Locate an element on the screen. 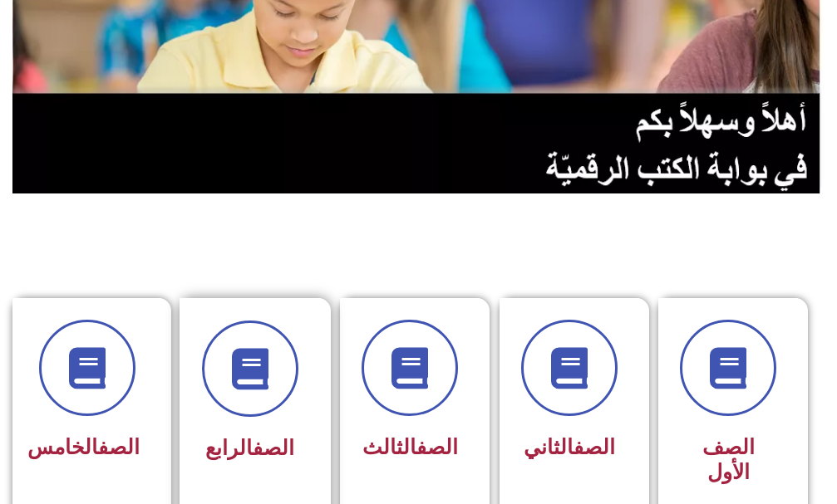  span: الثاني is located at coordinates (569, 447).